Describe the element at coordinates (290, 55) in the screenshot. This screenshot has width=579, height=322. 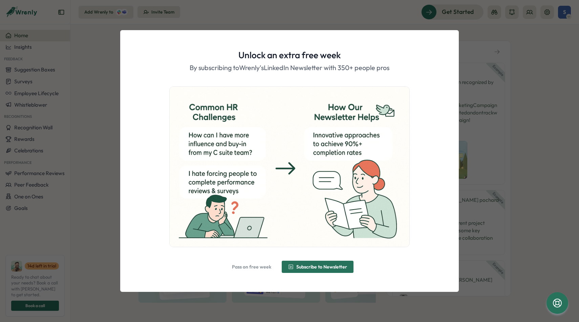
I see `h1: Unlock an extra free week` at that location.